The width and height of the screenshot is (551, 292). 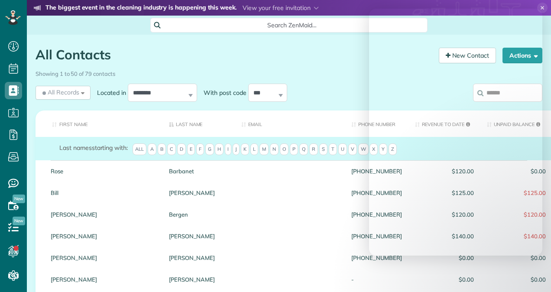 I want to click on span: N, so click(x=274, y=150).